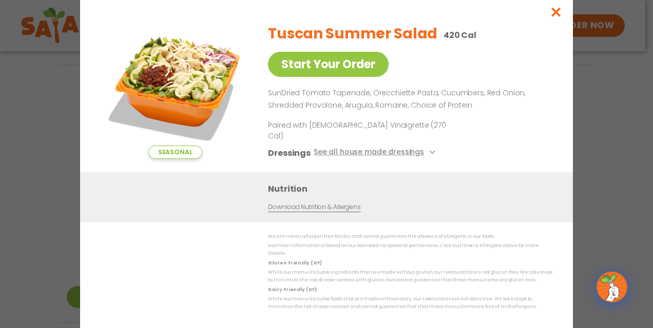 This screenshot has height=328, width=653. I want to click on img: wpChatIcon, so click(612, 287).